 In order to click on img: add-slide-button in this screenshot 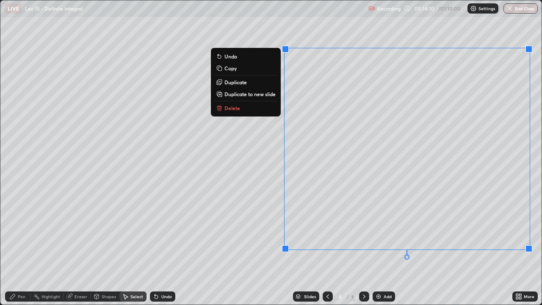, I will do `click(379, 296)`.